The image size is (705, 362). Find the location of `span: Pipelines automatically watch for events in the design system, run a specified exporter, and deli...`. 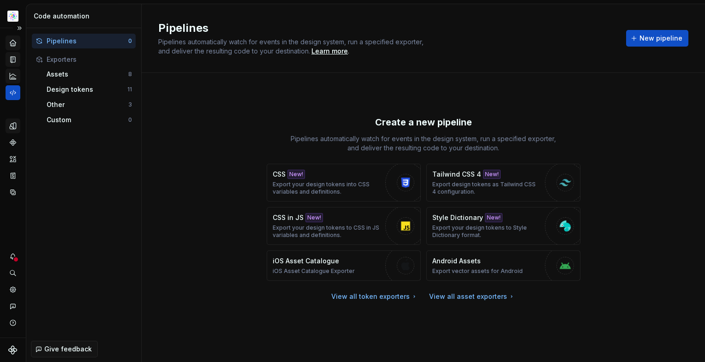

span: Pipelines automatically watch for events in the design system, run a specified exporter, and deli... is located at coordinates (291, 46).